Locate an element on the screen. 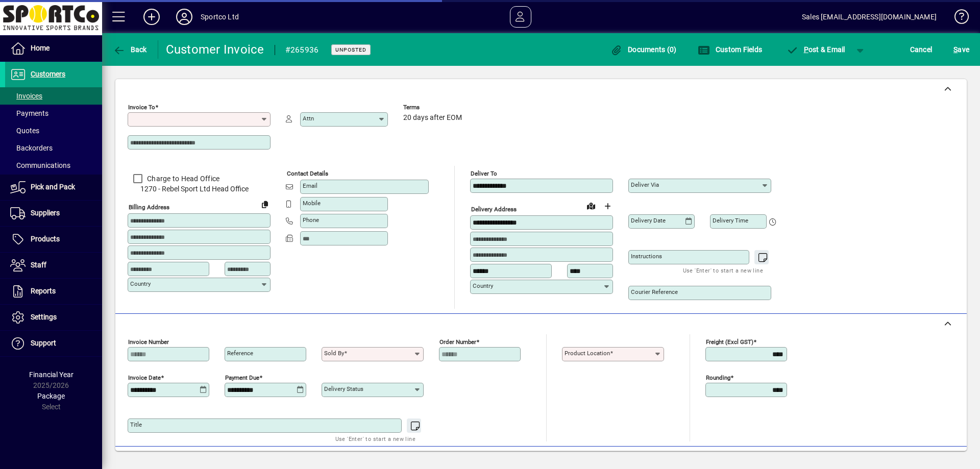 This screenshot has height=469, width=980. span: Quotes is located at coordinates (24, 130).